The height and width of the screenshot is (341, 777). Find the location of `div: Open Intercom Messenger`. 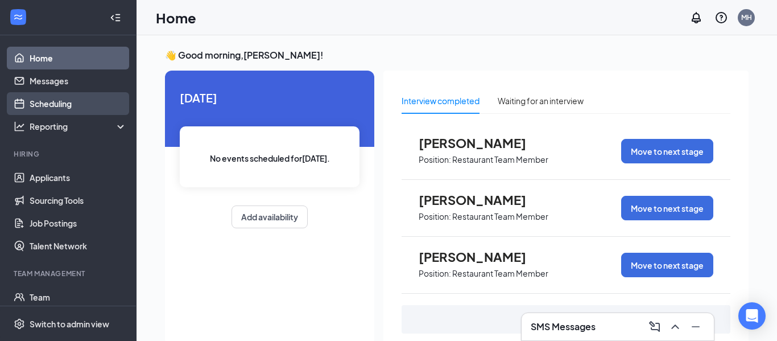

div: Open Intercom Messenger is located at coordinates (752, 316).